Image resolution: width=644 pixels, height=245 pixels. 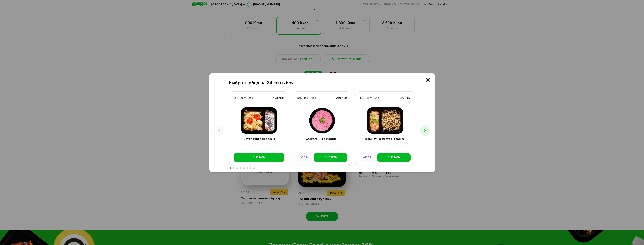 I want to click on div: 26, so click(x=242, y=98).